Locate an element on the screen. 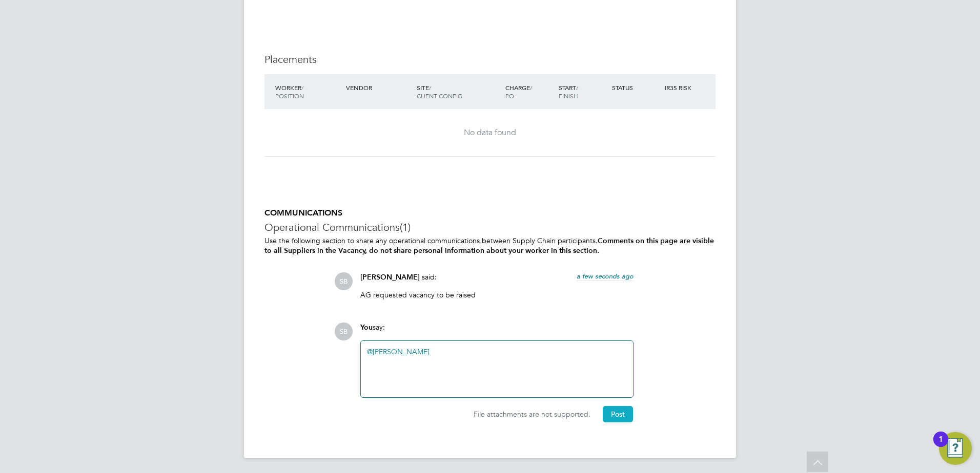 The width and height of the screenshot is (980, 473). h5: COMMUNICATIONS is located at coordinates (490, 213).